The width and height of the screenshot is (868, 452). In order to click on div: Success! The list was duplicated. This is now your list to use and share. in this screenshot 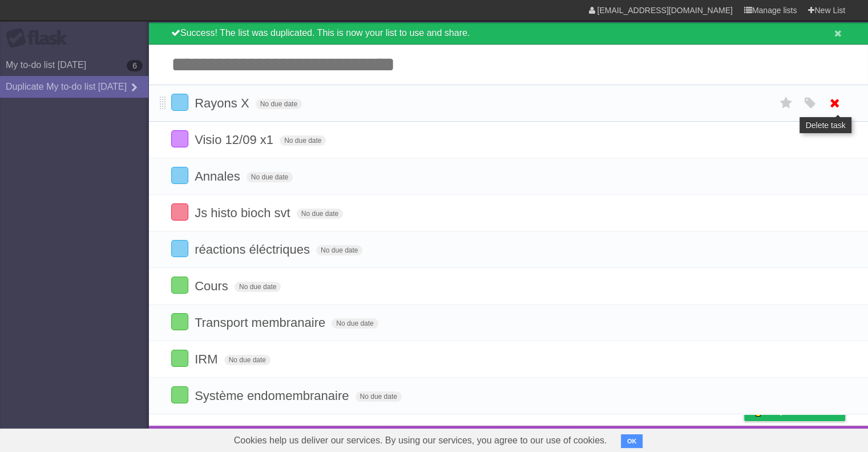, I will do `click(508, 33)`.